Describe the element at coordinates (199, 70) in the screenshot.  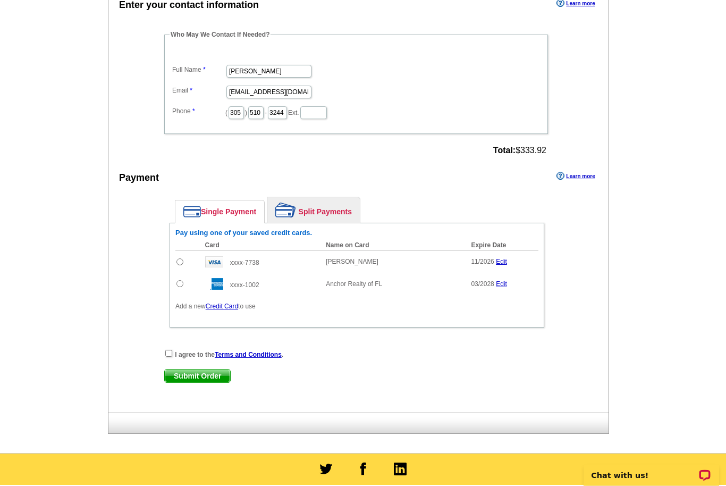
I see `label: Full Name` at that location.